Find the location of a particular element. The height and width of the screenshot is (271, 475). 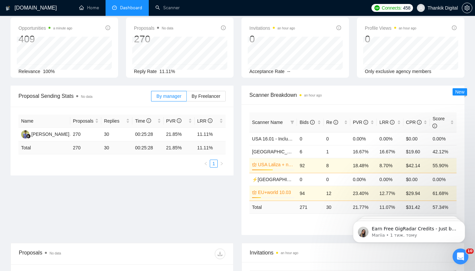

td: 8 is located at coordinates (337, 165).